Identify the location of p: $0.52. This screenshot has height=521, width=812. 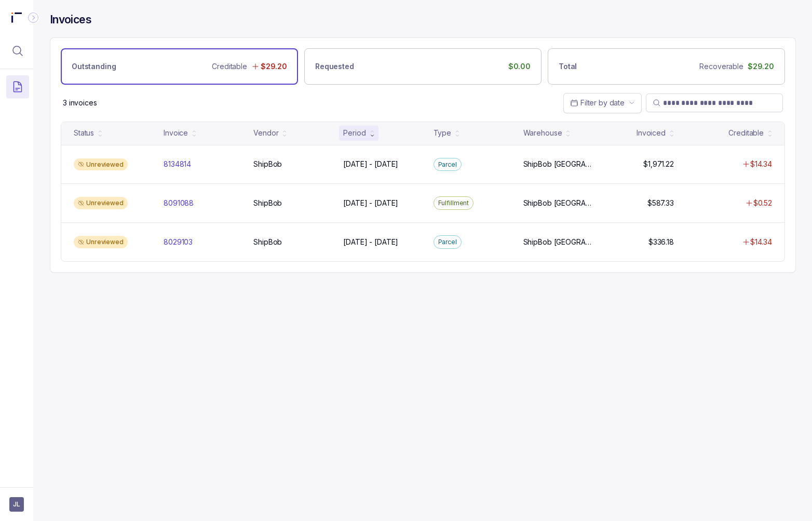
(762, 203).